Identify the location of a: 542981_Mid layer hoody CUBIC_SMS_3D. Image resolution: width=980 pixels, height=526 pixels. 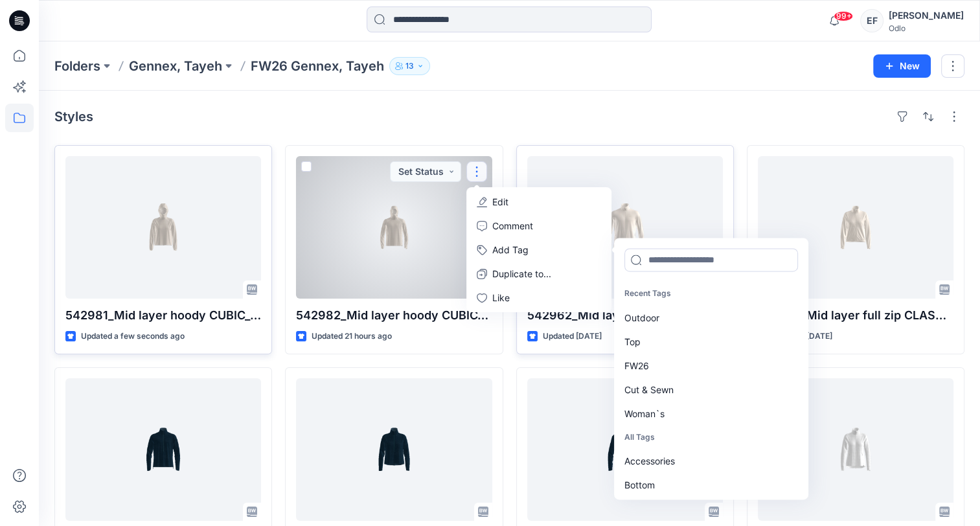
(163, 227).